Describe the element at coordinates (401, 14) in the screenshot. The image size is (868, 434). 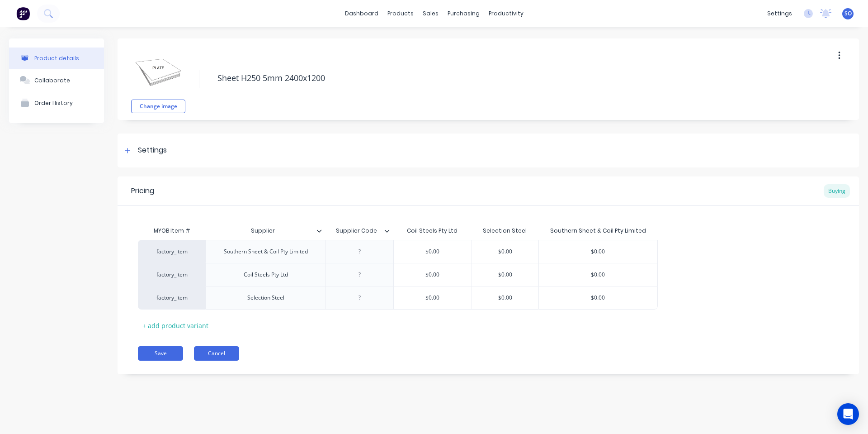
I see `div: products` at that location.